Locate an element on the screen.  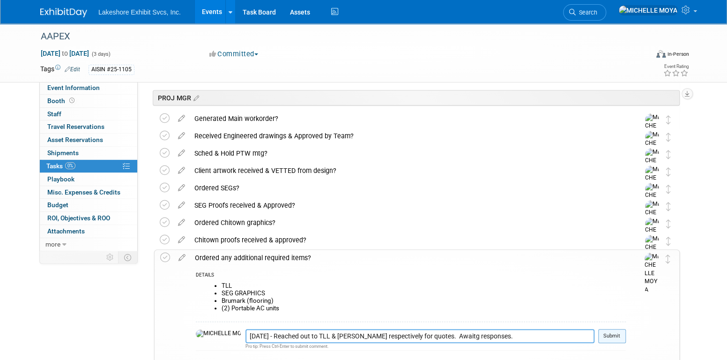
div: In-Person is located at coordinates (678, 54).